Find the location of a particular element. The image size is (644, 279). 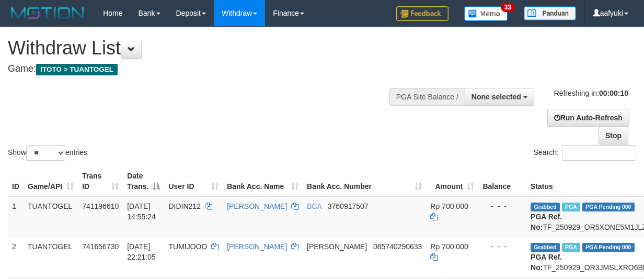

span: None selected is located at coordinates (496, 96).